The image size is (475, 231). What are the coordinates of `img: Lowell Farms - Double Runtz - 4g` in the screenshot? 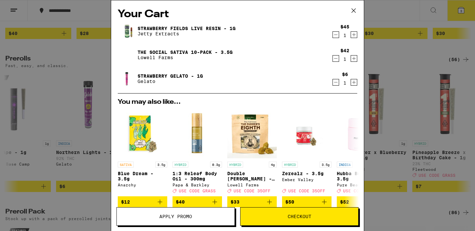 It's located at (252, 133).